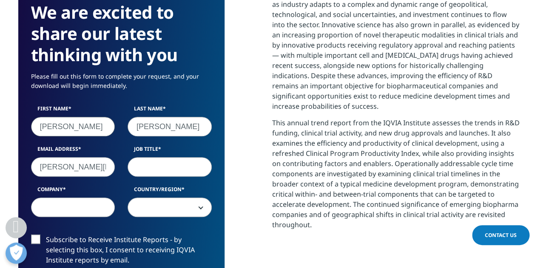 The width and height of the screenshot is (538, 268). What do you see at coordinates (73, 111) in the screenshot?
I see `label: First Name` at bounding box center [73, 111].